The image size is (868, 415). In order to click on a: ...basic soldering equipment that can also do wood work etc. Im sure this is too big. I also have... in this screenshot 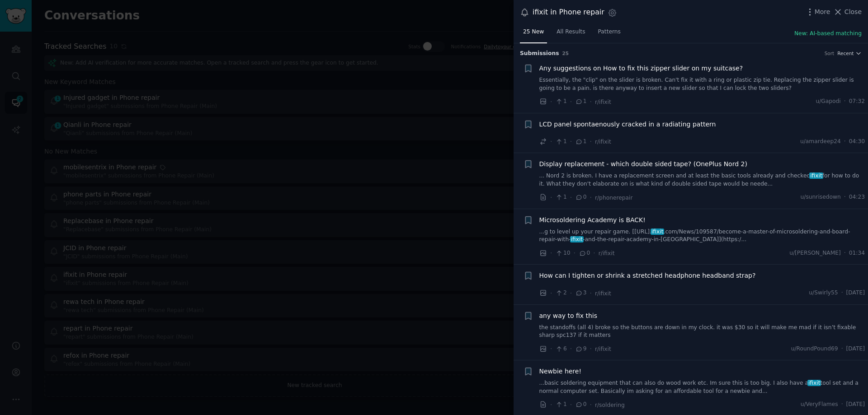, I will do `click(702, 387)`.